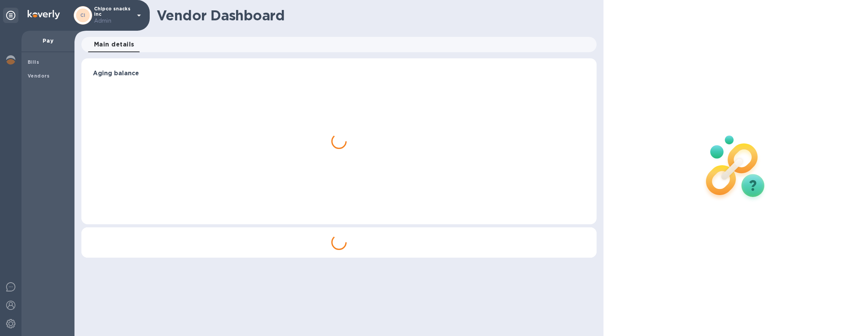 The width and height of the screenshot is (868, 336). What do you see at coordinates (39, 76) in the screenshot?
I see `b: Vendors` at bounding box center [39, 76].